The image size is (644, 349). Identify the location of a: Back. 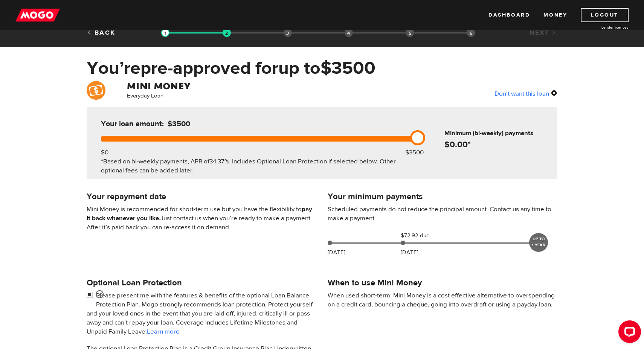
(101, 33).